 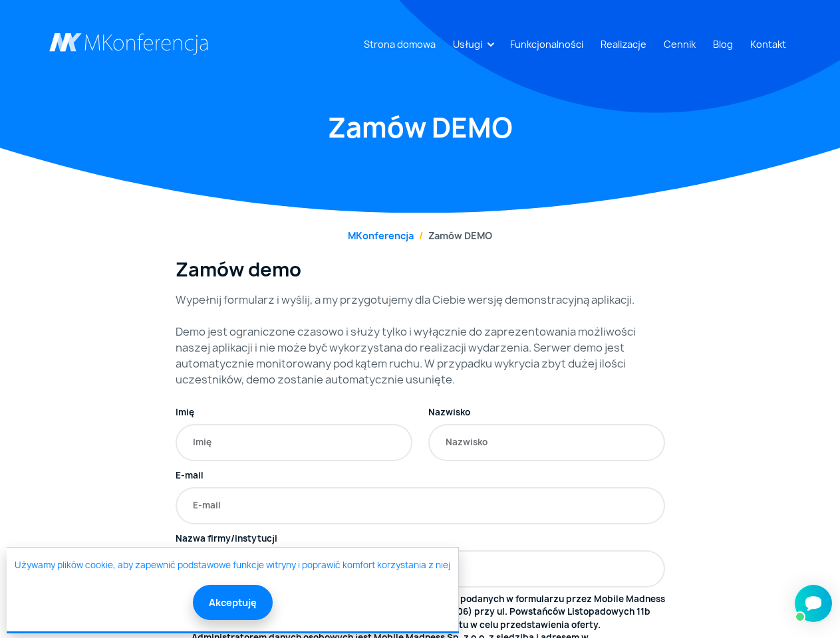 What do you see at coordinates (420, 300) in the screenshot?
I see `p: Wypełnij formularz i wyślij, a my przygotujemy dla Ciebie wersję demonstracyjną aplikacji.` at bounding box center [420, 300].